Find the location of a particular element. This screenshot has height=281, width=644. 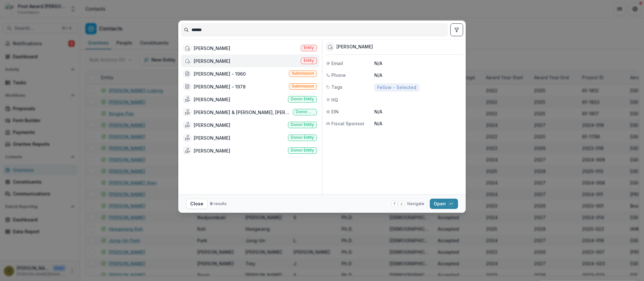

span: results is located at coordinates (220, 203).